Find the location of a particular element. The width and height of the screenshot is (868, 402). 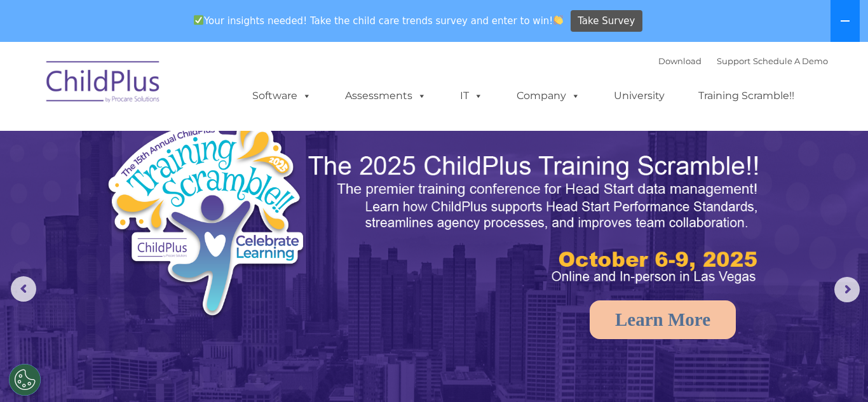

a: Take Survey is located at coordinates (606, 21).